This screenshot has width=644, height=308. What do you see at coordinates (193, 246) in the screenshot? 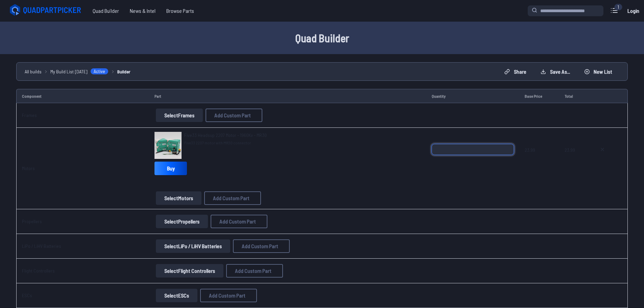
I see `a: SelectLiPo / LiHV Batteries` at bounding box center [193, 246].